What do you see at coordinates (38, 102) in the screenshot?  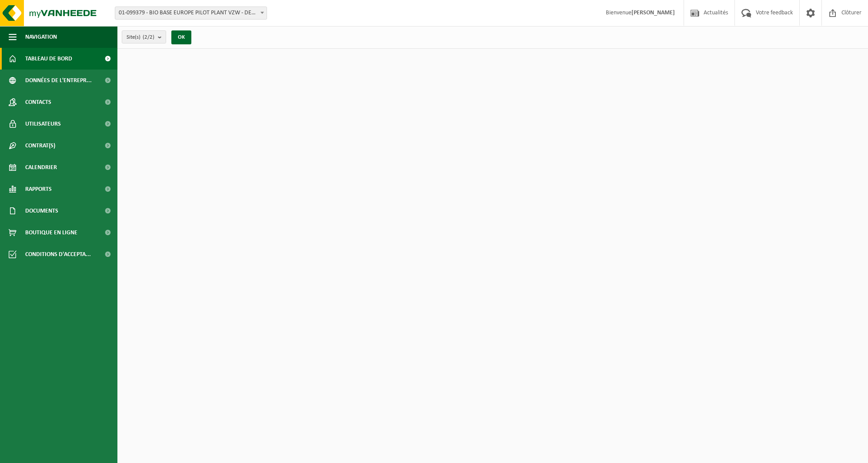 I see `span: Contacts` at bounding box center [38, 102].